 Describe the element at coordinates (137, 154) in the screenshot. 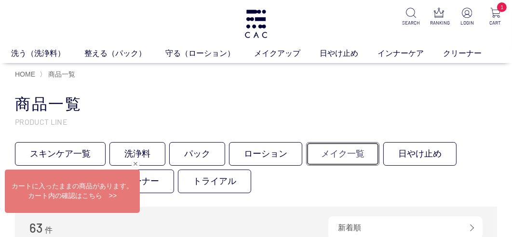

I see `a: 洗浄料` at that location.